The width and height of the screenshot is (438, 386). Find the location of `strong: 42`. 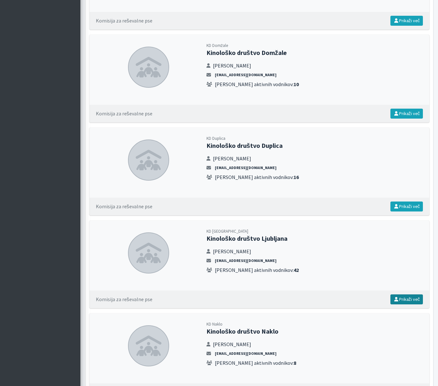

strong: 42 is located at coordinates (296, 270).